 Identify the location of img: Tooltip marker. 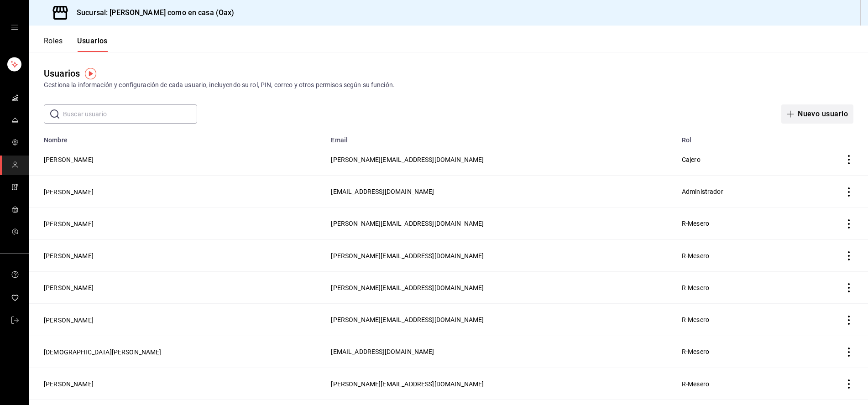
(91, 73).